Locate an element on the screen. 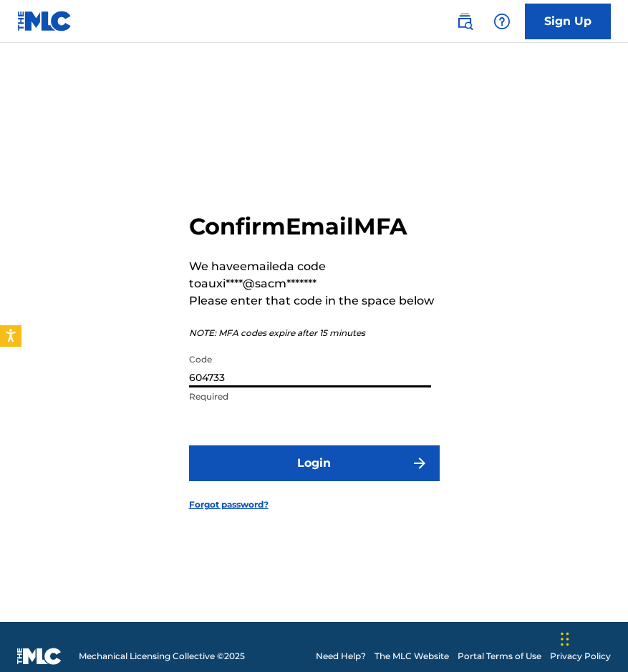 The width and height of the screenshot is (628, 672). div: Help is located at coordinates (502, 21).